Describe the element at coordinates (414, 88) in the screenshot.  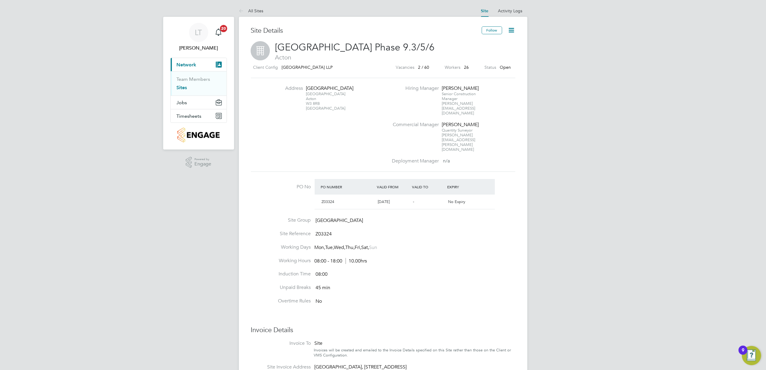
I see `label: Hiring Manager` at that location.